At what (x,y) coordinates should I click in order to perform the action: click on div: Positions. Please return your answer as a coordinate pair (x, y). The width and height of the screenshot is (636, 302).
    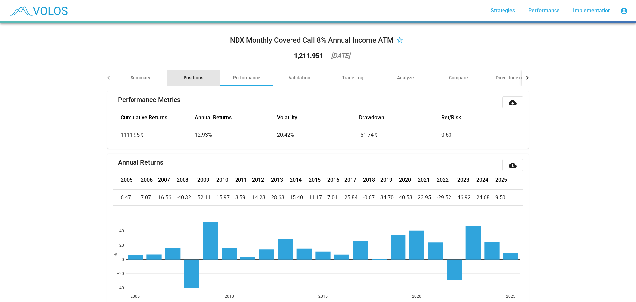
    Looking at the image, I should click on (194, 78).